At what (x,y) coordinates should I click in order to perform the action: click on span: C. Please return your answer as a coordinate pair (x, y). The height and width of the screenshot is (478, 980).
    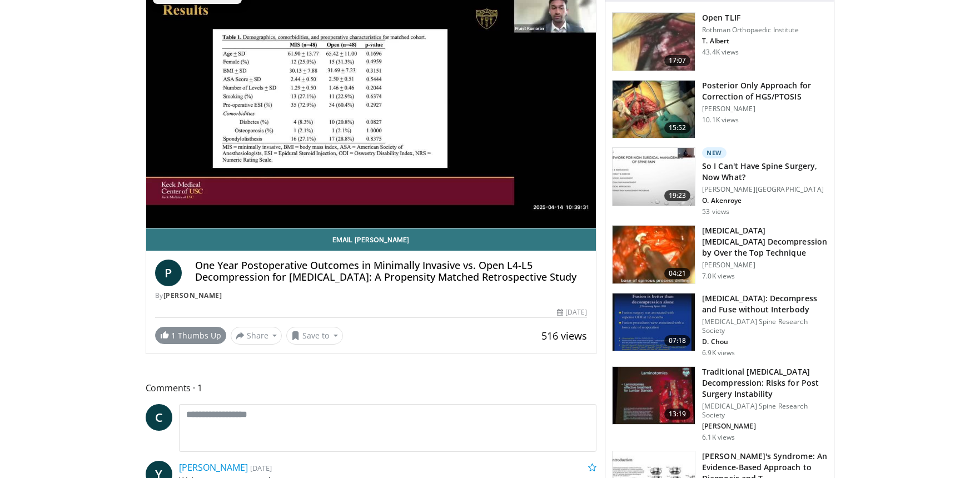
    Looking at the image, I should click on (159, 417).